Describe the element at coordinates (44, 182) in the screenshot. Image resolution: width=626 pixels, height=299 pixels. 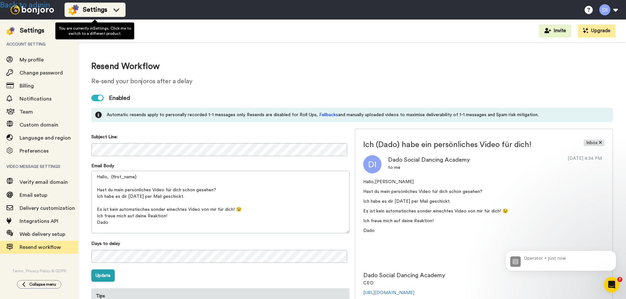
I see `span: Verify email domain` at that location.